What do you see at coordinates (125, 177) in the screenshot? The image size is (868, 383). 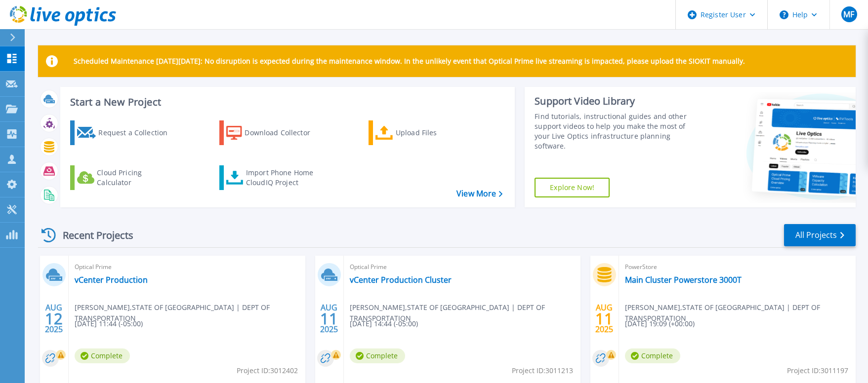 I see `a: Cloud Pricing Calculator` at bounding box center [125, 177].